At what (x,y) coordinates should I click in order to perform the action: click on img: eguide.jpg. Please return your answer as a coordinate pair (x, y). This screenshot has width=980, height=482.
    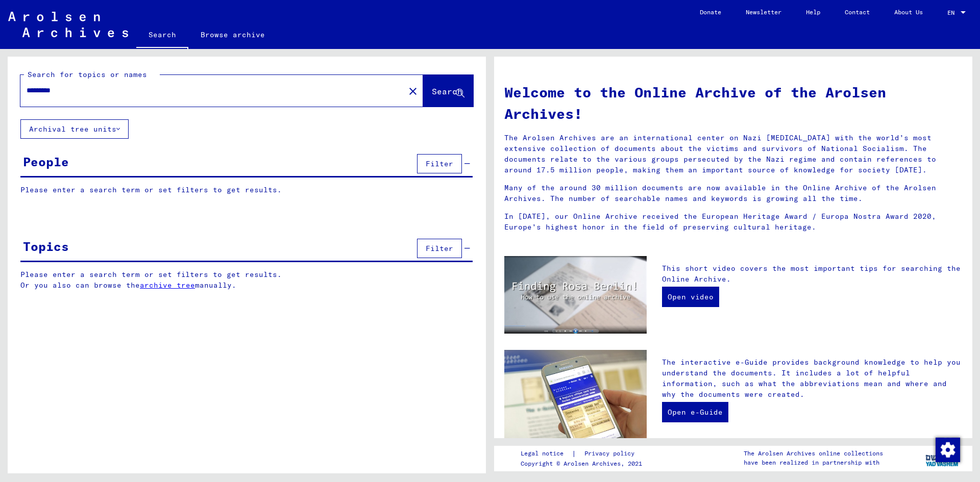
    Looking at the image, I should click on (575, 398).